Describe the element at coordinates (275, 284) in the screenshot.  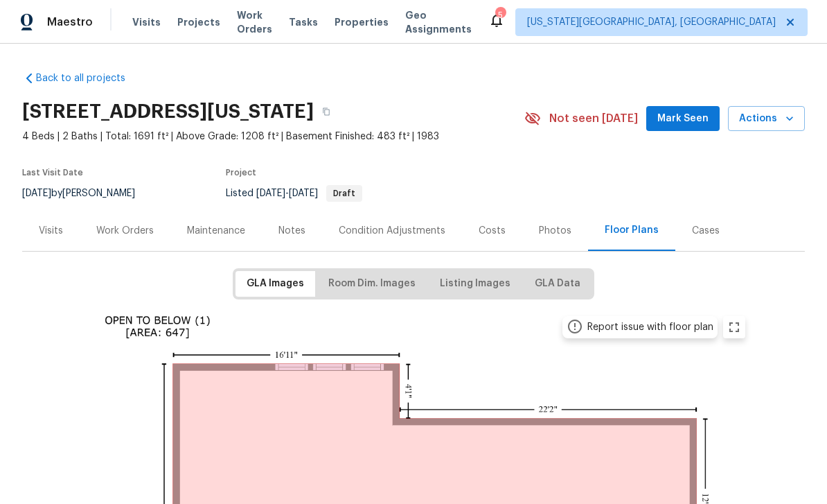
I see `button: GLA Images` at that location.